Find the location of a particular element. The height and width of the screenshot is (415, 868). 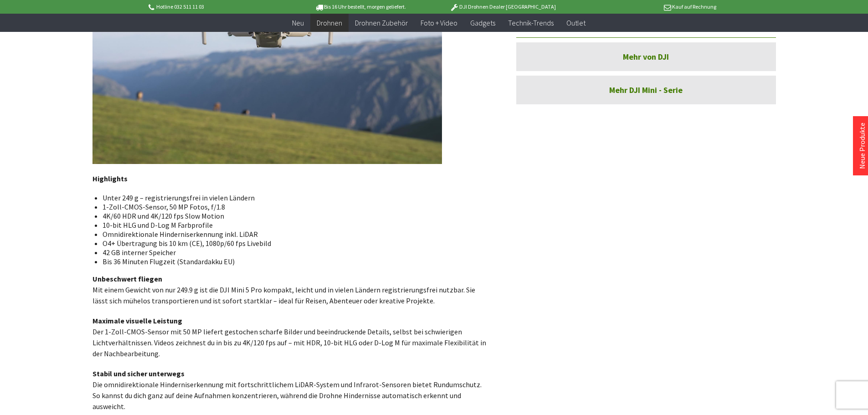

span: Outlet is located at coordinates (575, 23).